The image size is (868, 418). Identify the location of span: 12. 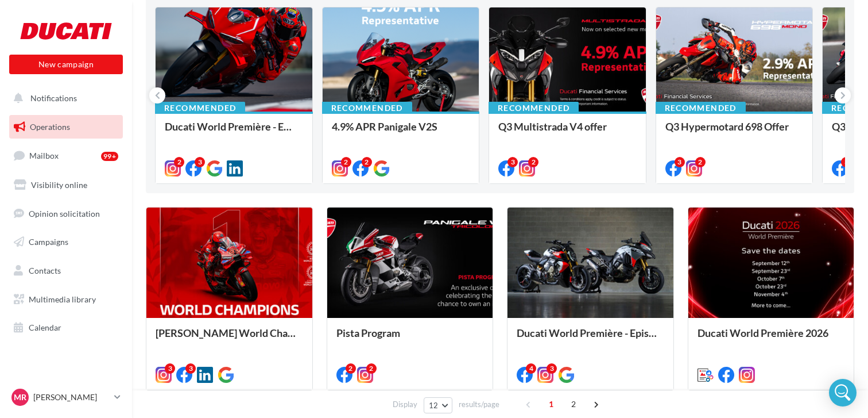
(434, 405).